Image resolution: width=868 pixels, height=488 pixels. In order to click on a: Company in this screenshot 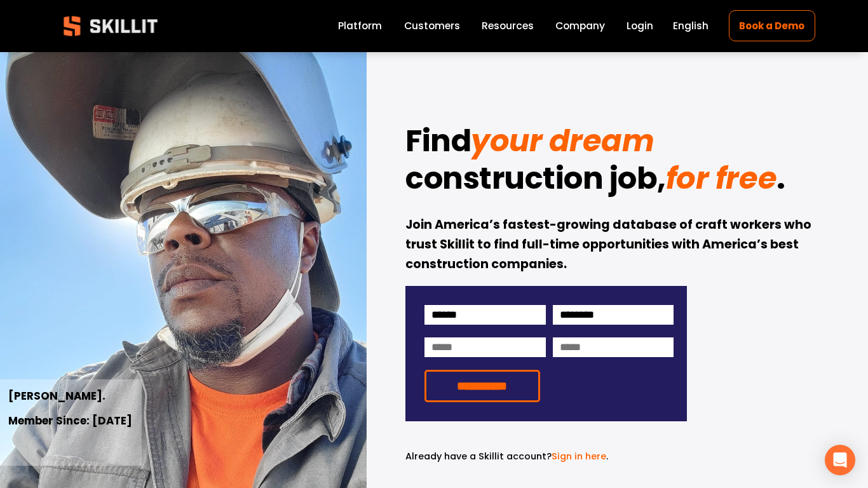, I will do `click(580, 26)`.